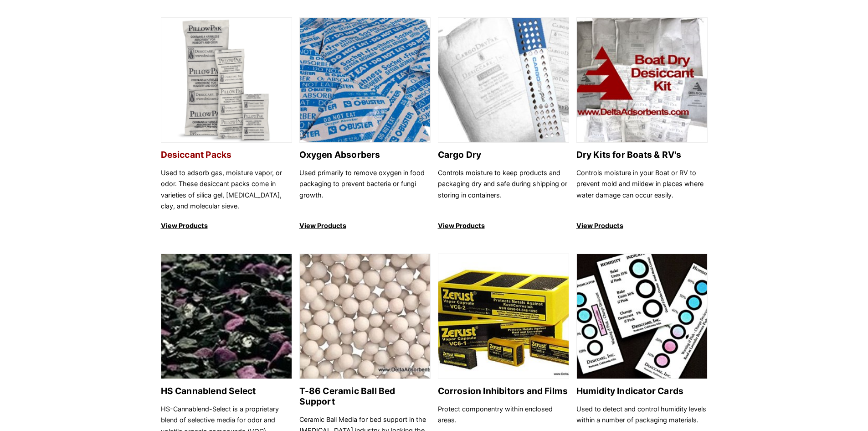 This screenshot has width=868, height=431. What do you see at coordinates (642, 80) in the screenshot?
I see `img: Dry Kits for Boats & RV's` at bounding box center [642, 80].